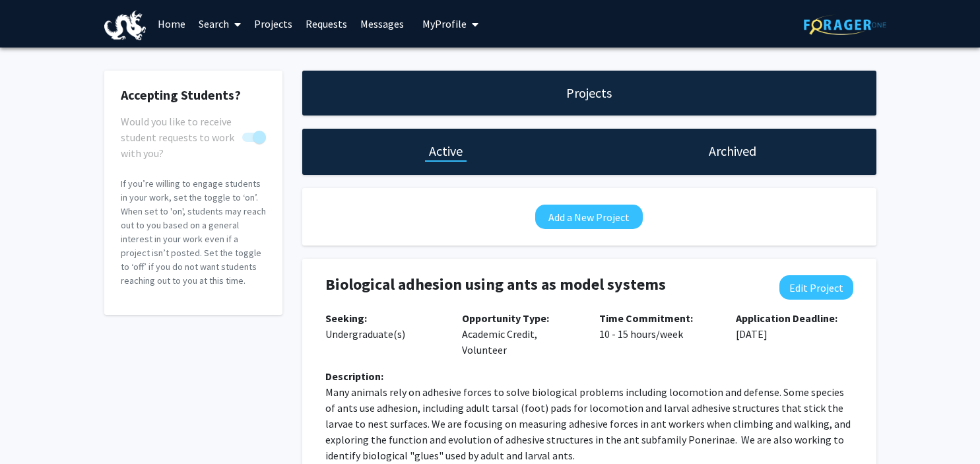 This screenshot has width=980, height=464. What do you see at coordinates (521, 334) in the screenshot?
I see `p: Academic Credit, Volunteer` at bounding box center [521, 334].